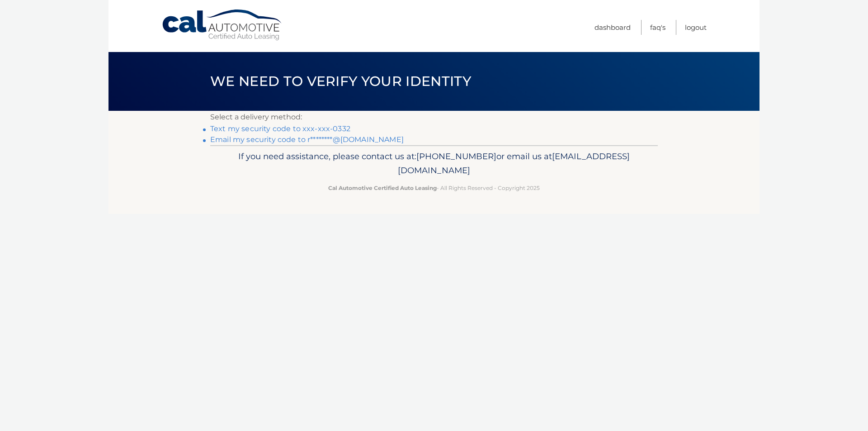 The width and height of the screenshot is (868, 431). Describe the element at coordinates (613, 27) in the screenshot. I see `a: Dashboard` at that location.